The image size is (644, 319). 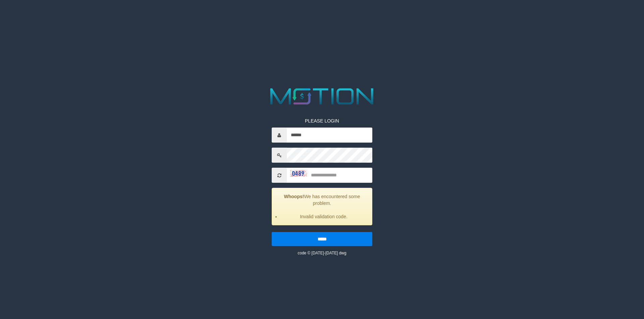 What do you see at coordinates (324, 217) in the screenshot?
I see `li: Invalid validation code.` at bounding box center [324, 217].